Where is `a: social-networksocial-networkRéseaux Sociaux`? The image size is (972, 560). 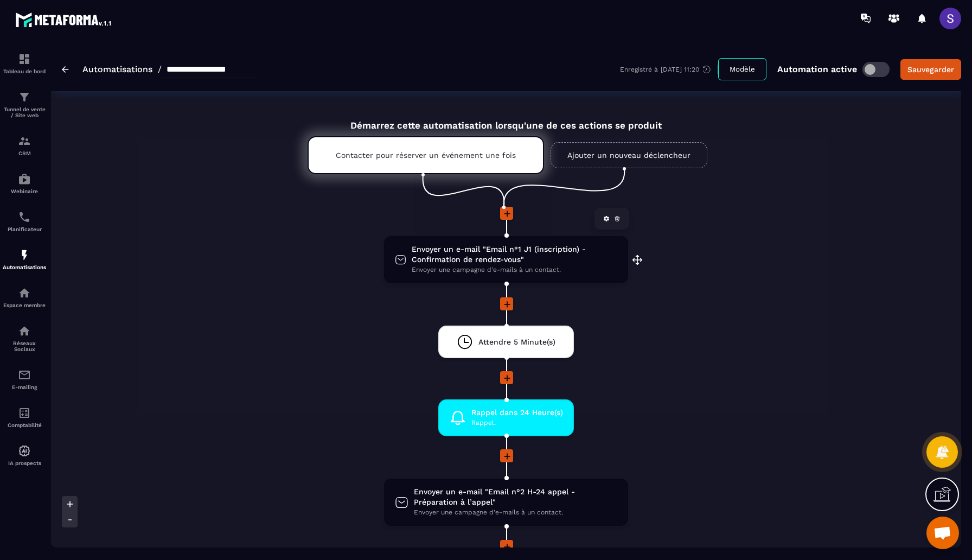 a: social-networksocial-networkRéseaux Sociaux is located at coordinates (24, 338).